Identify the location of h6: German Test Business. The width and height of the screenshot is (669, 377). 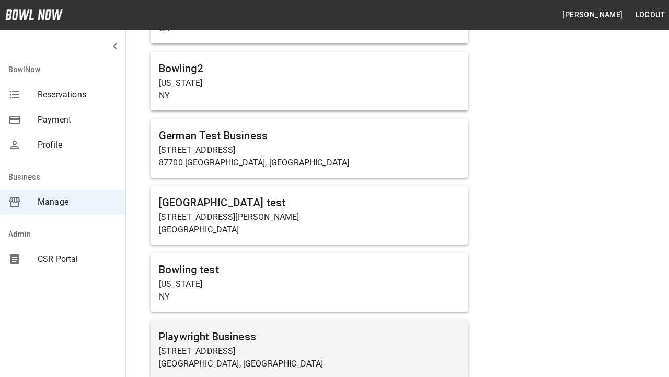
(310, 135).